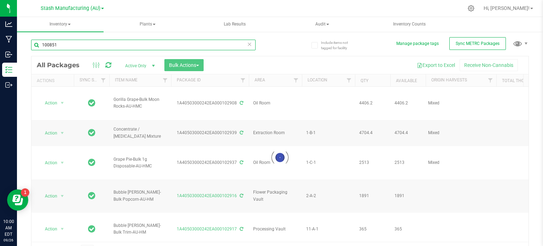 This screenshot has height=246, width=543. Describe the element at coordinates (148, 24) in the screenshot. I see `span: Plants` at that location.